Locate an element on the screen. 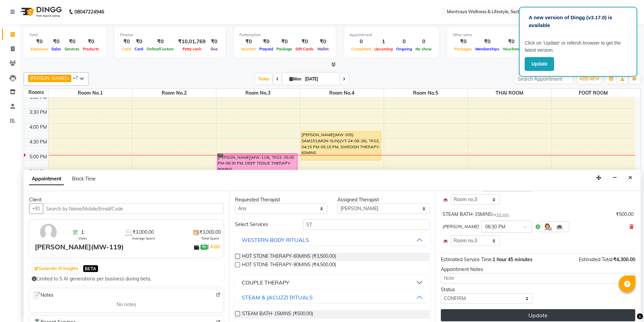 This screenshot has width=644, height=322. span: Sales is located at coordinates (56, 49).